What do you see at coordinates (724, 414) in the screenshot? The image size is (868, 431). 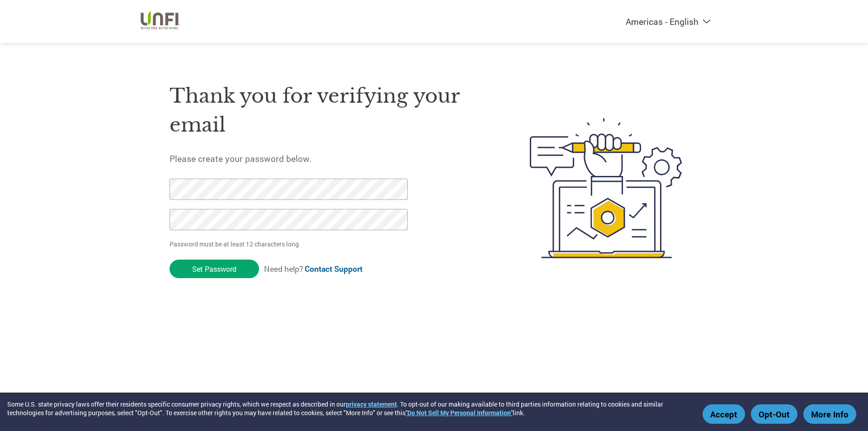 I see `button: Accept` at bounding box center [724, 414].